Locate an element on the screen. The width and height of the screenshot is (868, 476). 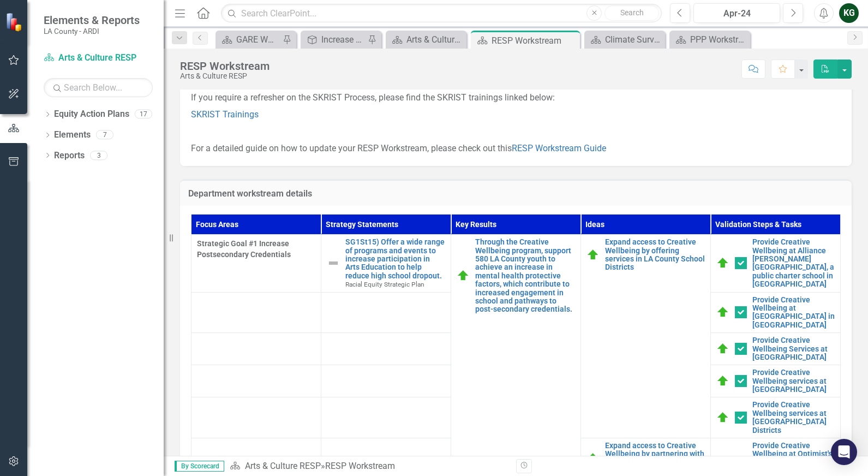
p: If you require a refresher on the SKRIST Process, please find the SKRIST trainings linked below: is located at coordinates (515, 98).